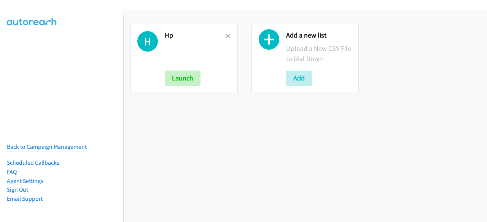  I want to click on p: Upload a New CSV File to Dial Down, so click(319, 54).